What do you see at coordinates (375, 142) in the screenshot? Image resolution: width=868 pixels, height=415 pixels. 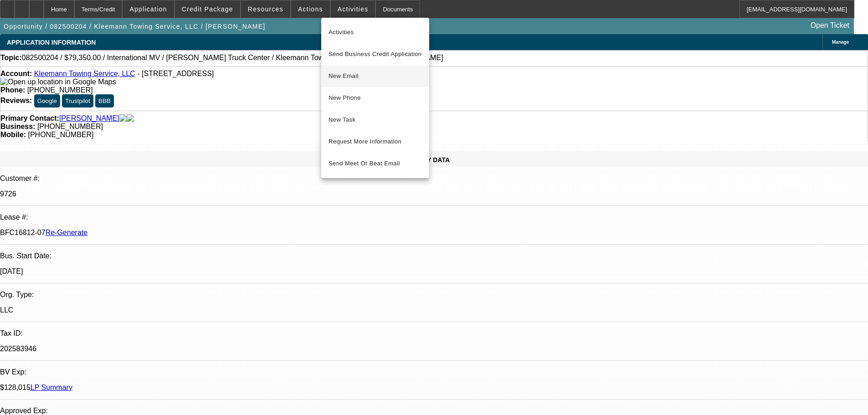 I see `span: Request More Information` at bounding box center [375, 142].